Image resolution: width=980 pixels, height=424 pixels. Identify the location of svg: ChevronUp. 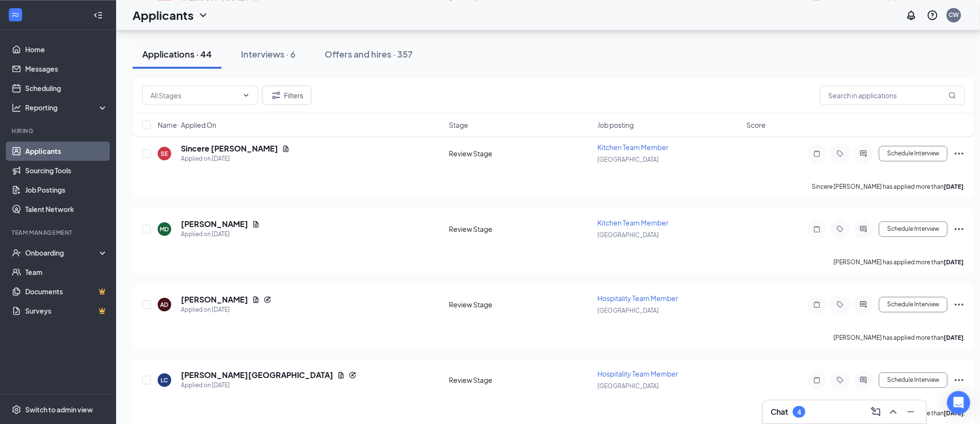
(893, 412).